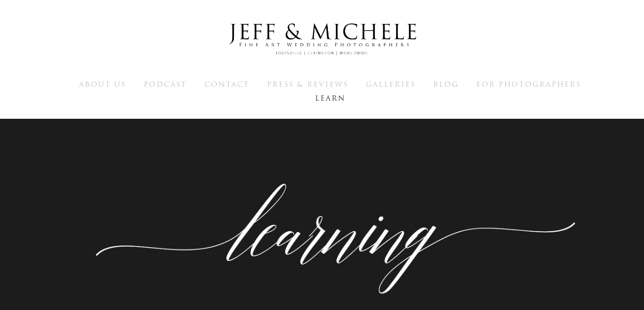 The height and width of the screenshot is (310, 644). What do you see at coordinates (307, 84) in the screenshot?
I see `a: Press & Reviews` at bounding box center [307, 84].